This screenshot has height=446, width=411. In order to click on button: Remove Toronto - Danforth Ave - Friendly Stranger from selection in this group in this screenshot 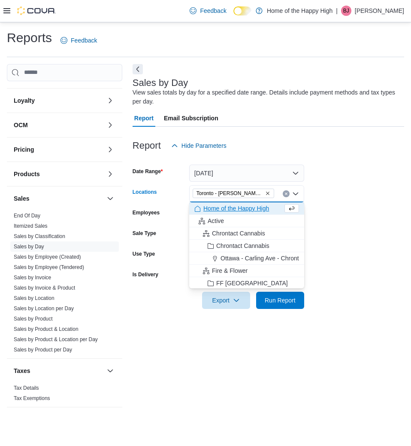, I will do `click(268, 193)`.